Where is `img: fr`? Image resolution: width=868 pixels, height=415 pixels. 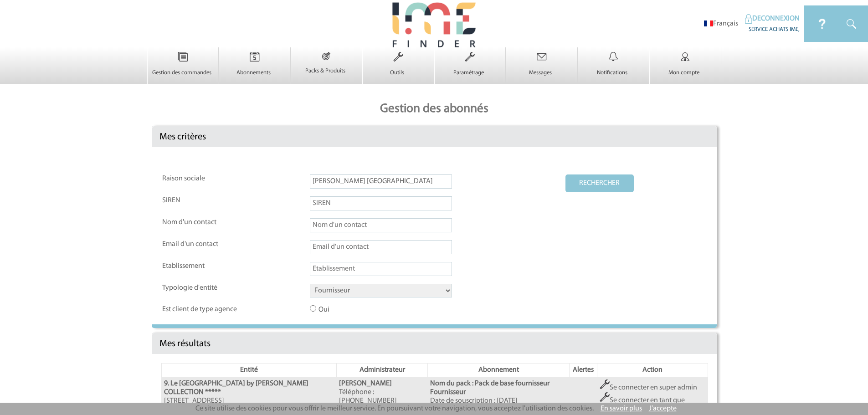 img: fr is located at coordinates (709, 23).